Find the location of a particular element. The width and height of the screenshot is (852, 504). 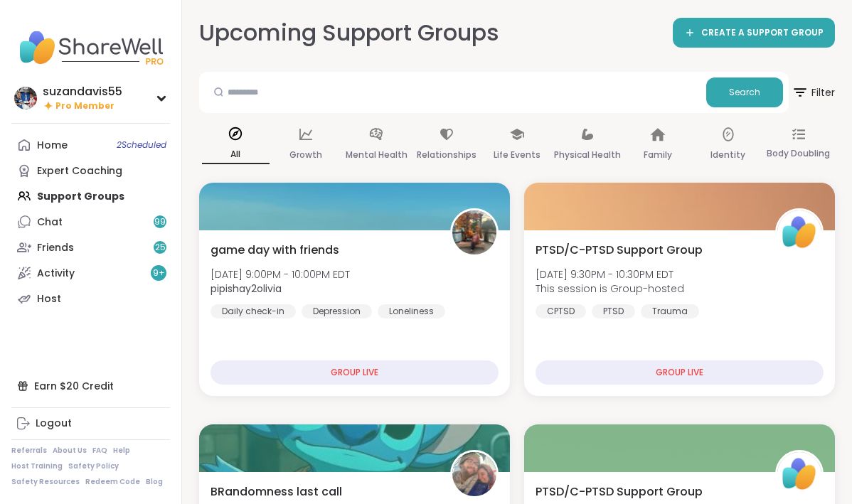

div: Loneliness is located at coordinates (411, 312).